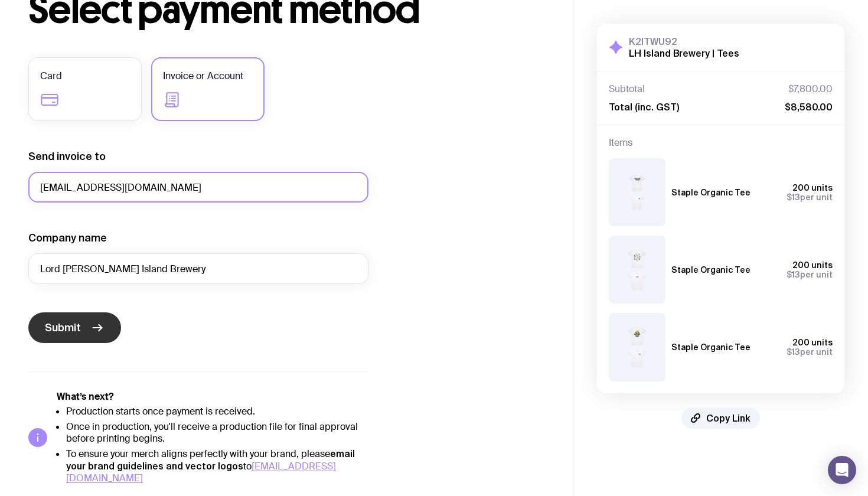  I want to click on button: Copy Link, so click(720, 418).